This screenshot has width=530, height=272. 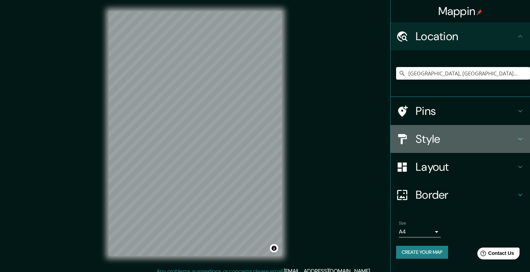 What do you see at coordinates (422, 252) in the screenshot?
I see `button: Create your map` at bounding box center [422, 252].